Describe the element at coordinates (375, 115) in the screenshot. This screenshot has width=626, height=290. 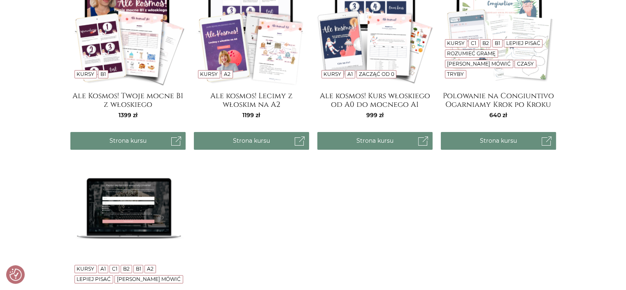
I see `span: 999` at that location.